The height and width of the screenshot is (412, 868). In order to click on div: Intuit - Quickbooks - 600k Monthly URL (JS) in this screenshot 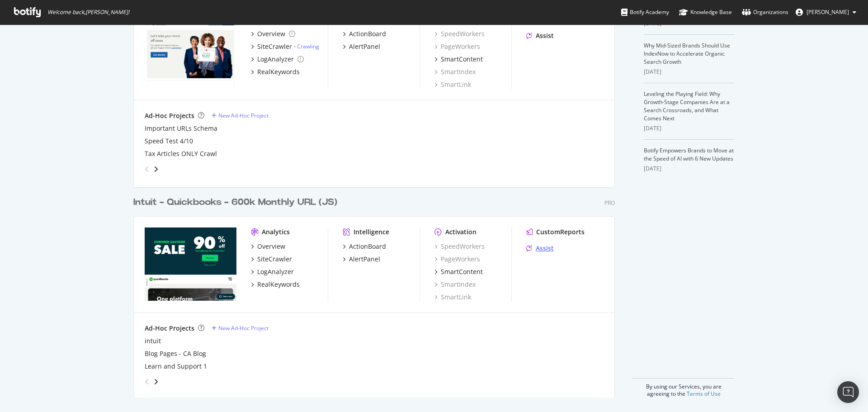, I will do `click(235, 202)`.